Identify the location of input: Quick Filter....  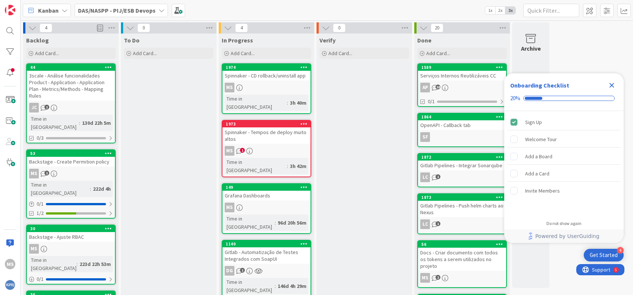
(551, 10).